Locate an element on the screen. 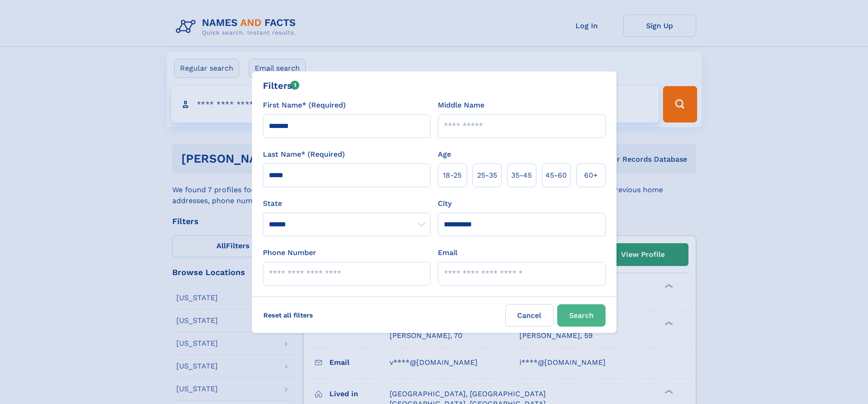 The height and width of the screenshot is (404, 868). span: 25‑35 is located at coordinates (487, 175).